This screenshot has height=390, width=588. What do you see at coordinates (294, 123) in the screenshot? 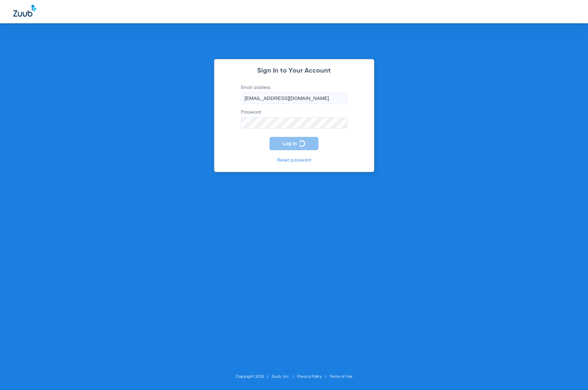
I see `input: Password` at bounding box center [294, 123].